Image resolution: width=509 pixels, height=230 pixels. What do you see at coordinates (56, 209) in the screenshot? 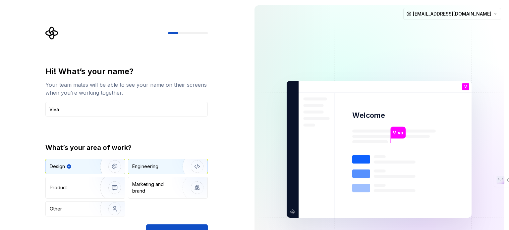
I see `div: Other` at bounding box center [56, 209].